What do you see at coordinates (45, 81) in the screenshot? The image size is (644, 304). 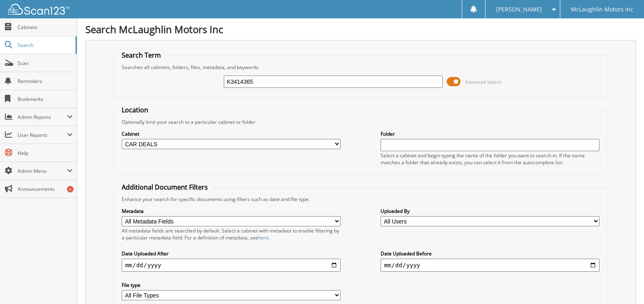 I see `span: Reminders` at bounding box center [45, 81].